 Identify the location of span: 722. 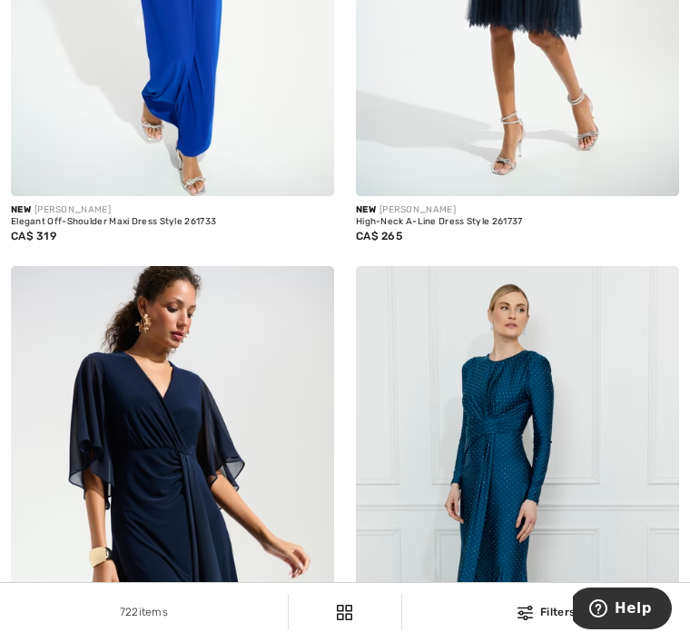
(129, 612).